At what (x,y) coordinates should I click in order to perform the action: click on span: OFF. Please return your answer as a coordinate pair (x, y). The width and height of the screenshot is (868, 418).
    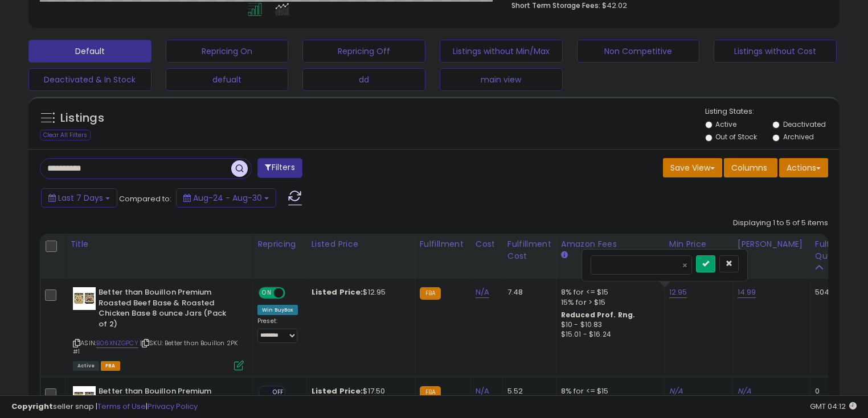
    Looking at the image, I should click on (293, 293).